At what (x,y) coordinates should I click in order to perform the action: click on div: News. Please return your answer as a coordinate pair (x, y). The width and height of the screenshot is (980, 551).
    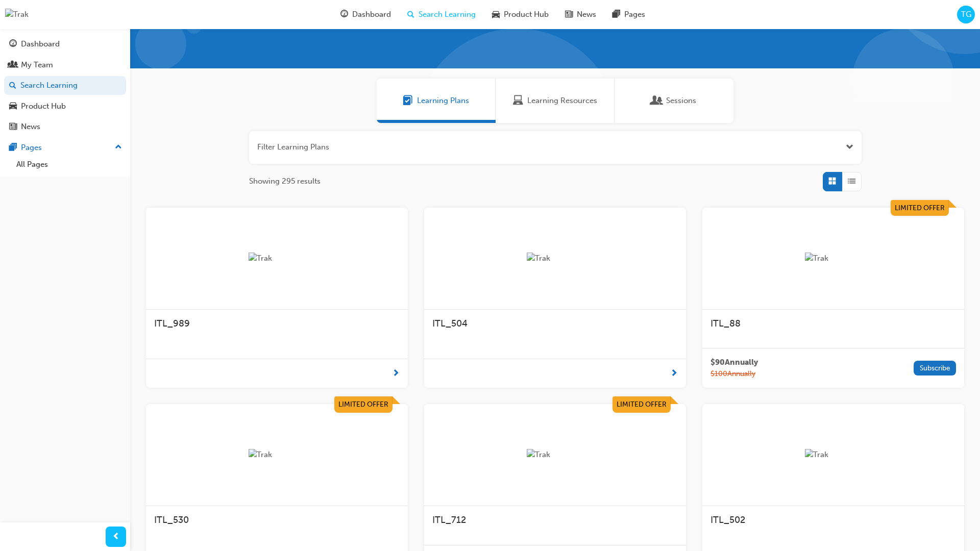
    Looking at the image, I should click on (31, 127).